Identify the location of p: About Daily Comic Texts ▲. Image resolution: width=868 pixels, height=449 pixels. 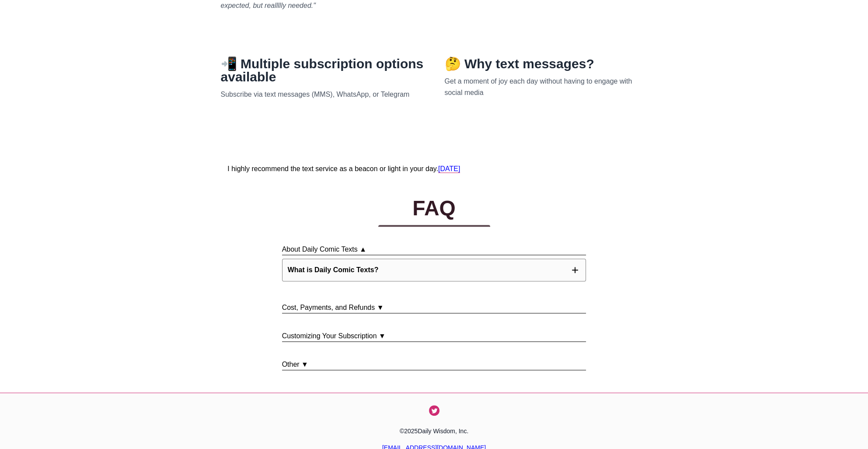
(434, 249).